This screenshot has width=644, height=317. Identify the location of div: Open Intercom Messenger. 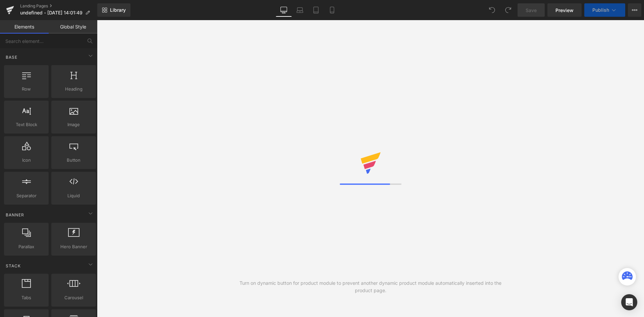
(629, 302).